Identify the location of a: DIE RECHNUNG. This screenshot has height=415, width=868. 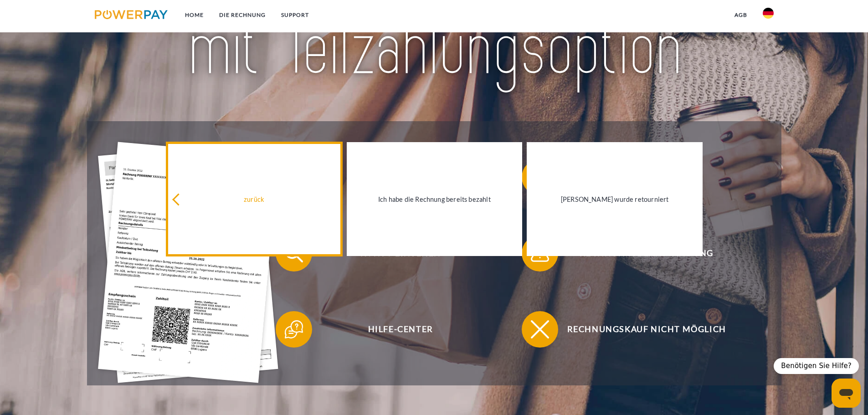
(243, 15).